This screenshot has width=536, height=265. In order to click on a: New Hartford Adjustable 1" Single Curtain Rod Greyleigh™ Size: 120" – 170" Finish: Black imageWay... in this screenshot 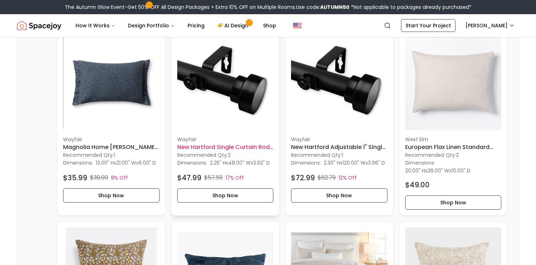, I will do `click(339, 122)`.